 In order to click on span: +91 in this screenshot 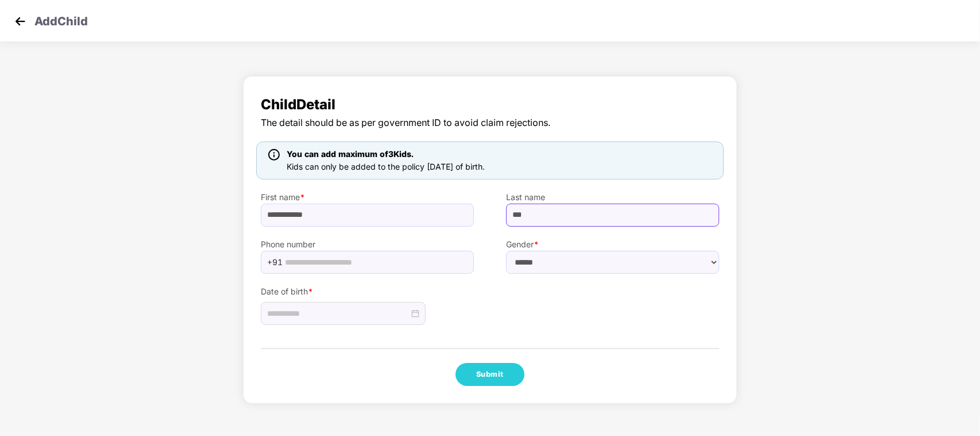, I will do `click(275, 262)`.